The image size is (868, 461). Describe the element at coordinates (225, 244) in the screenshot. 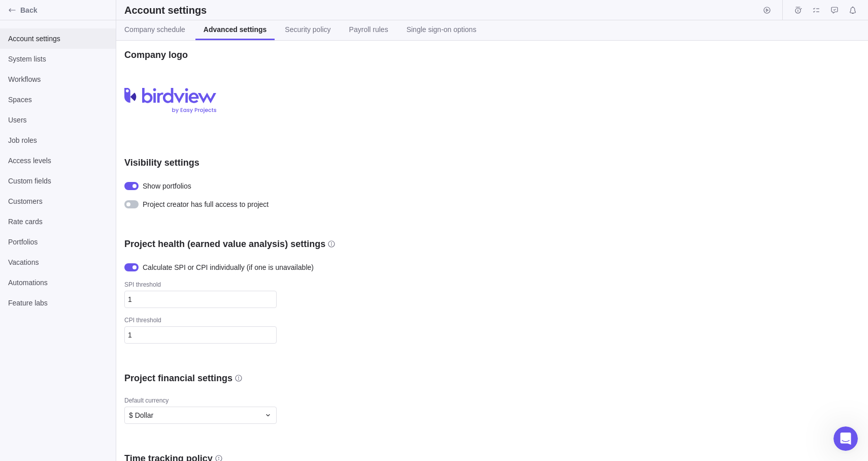

I see `h3: Project health (earned value analysis) settings` at that location.